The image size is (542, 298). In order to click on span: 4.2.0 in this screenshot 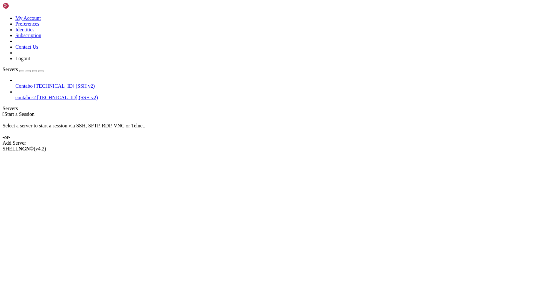, I will do `click(40, 148)`.